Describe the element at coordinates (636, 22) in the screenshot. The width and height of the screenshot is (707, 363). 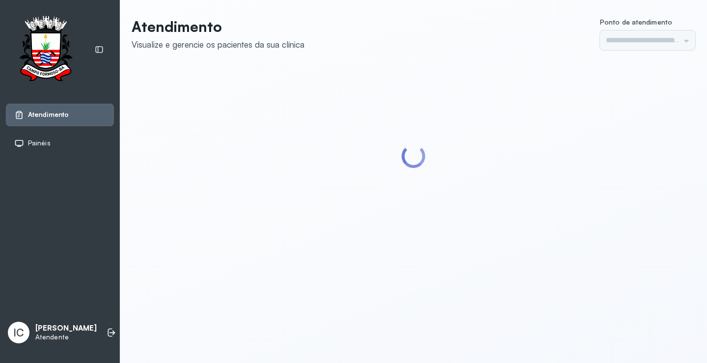
I see `span: Ponto de atendimento` at that location.